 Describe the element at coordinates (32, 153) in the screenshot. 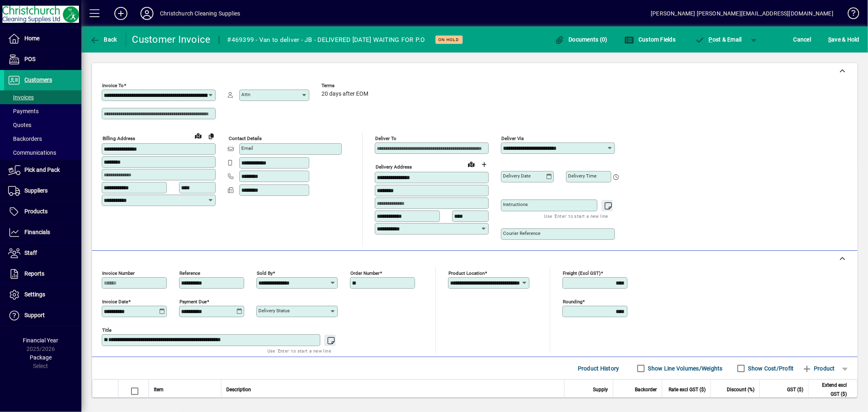

I see `span: Communications` at that location.